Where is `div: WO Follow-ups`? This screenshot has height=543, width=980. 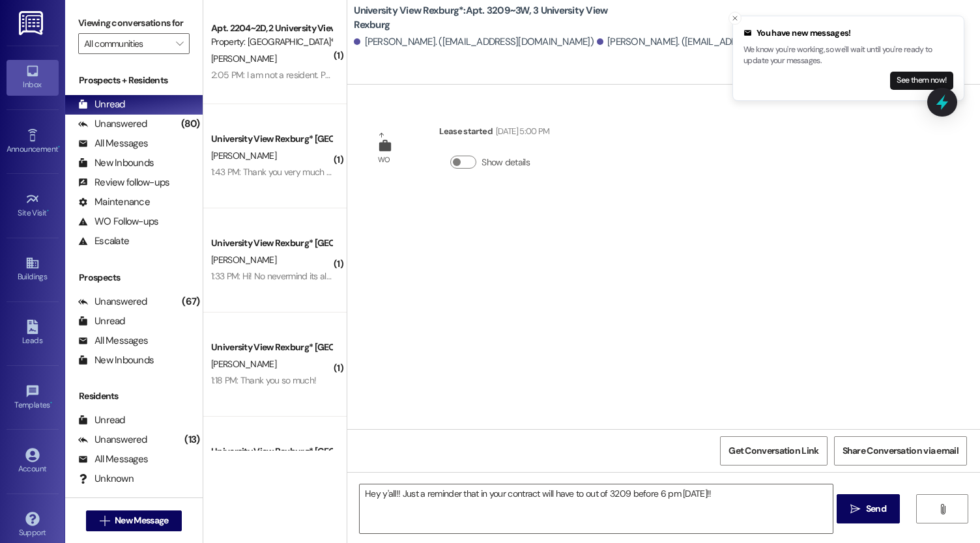 div: WO Follow-ups is located at coordinates (118, 222).